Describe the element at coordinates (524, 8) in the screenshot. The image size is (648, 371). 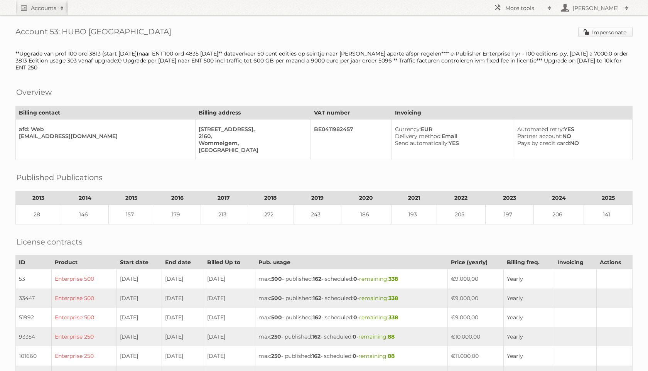
I see `h2: More tools` at that location.